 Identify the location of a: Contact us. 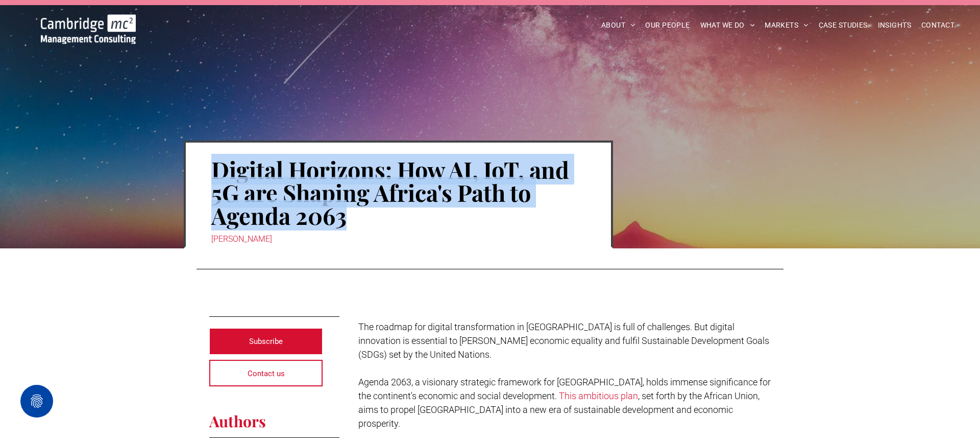
(266, 373).